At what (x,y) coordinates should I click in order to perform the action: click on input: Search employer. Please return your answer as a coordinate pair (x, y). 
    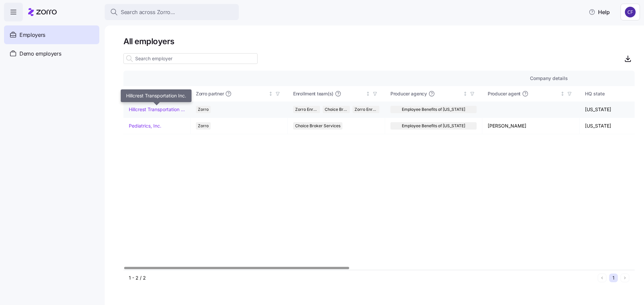
    Looking at the image, I should click on (191, 58).